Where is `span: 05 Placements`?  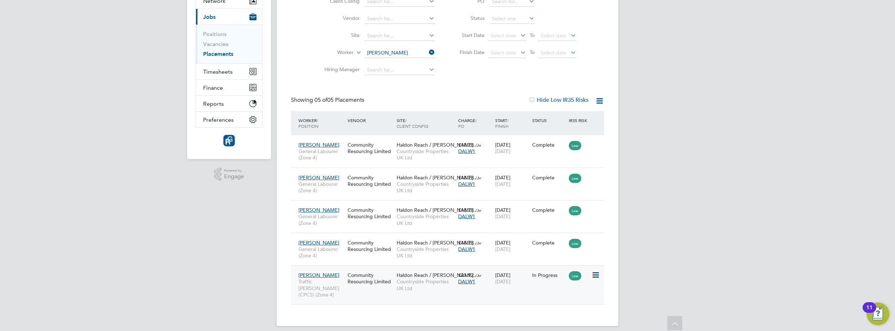 span: 05 Placements is located at coordinates (339, 100).